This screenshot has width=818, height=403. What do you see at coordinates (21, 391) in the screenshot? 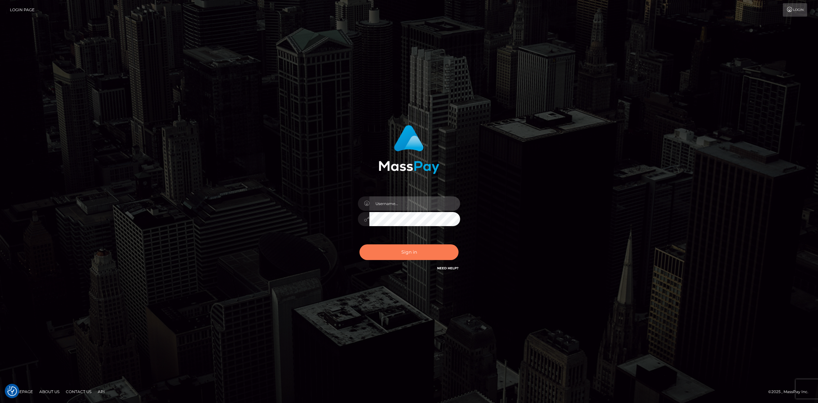
I see `a: Homepage` at bounding box center [21, 391].